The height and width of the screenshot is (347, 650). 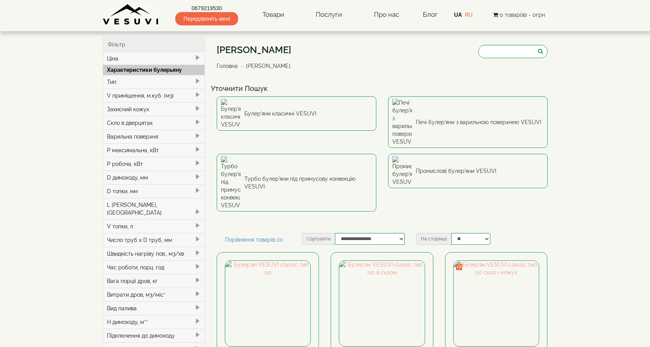 What do you see at coordinates (296, 114) in the screenshot?
I see `a: Булер'яни класичні VESUVI Булер'яни класичні VESUVI` at bounding box center [296, 114].